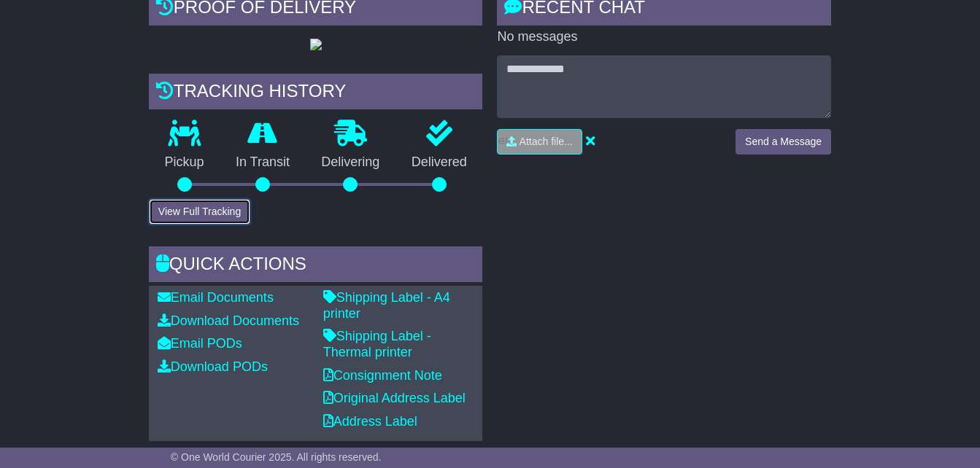 The width and height of the screenshot is (980, 468). I want to click on p: Delivering, so click(350, 162).